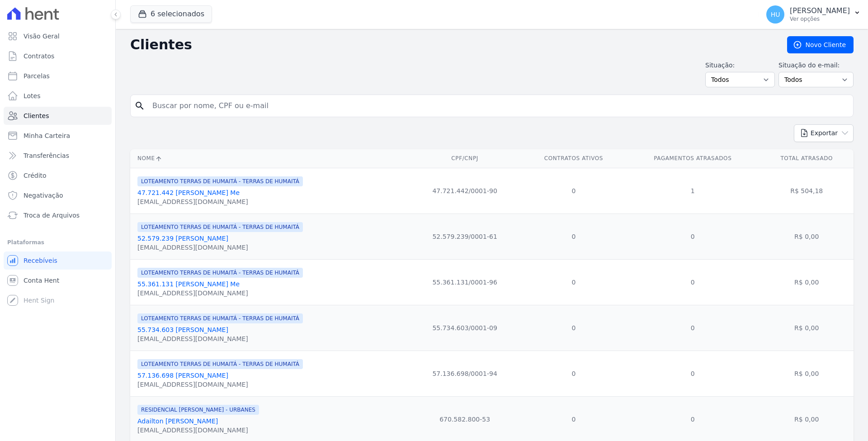  I want to click on a: Troca de Arquivos, so click(57, 215).